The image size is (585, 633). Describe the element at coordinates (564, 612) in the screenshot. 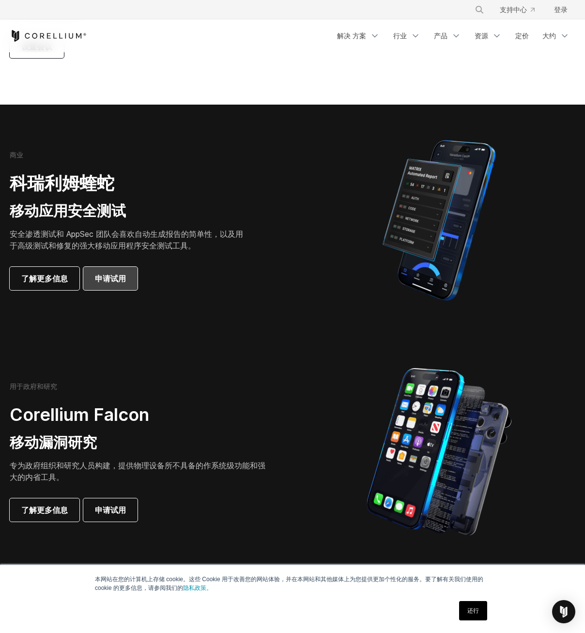

I see `div: 打开对讲信使` at that location.